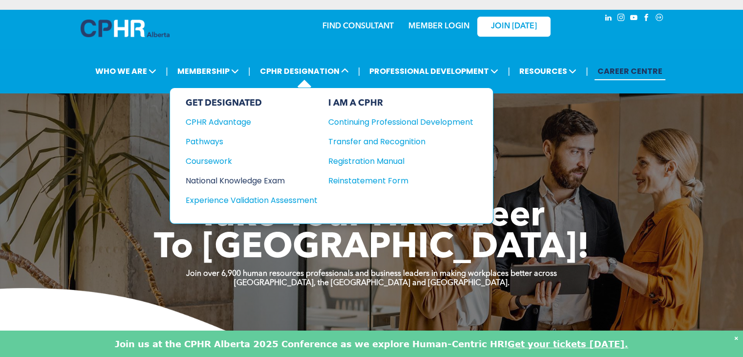 The width and height of the screenshot is (743, 357). What do you see at coordinates (393, 141) in the screenshot?
I see `div: Transfer and Recognition` at bounding box center [393, 141].